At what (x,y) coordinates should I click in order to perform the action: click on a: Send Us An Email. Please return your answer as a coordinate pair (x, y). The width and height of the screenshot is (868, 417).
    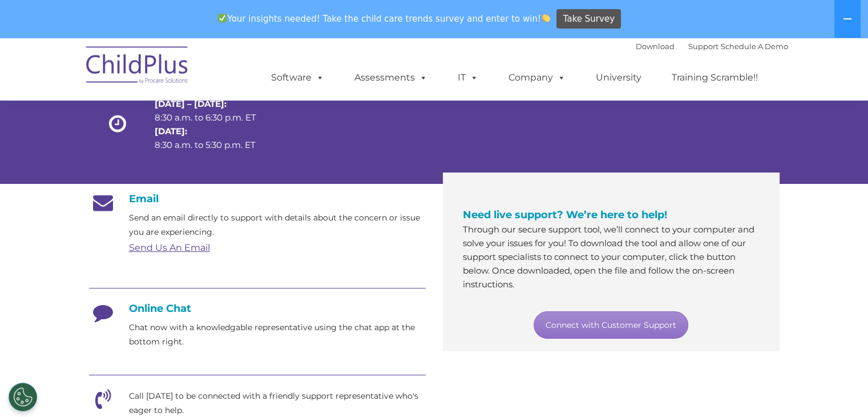
    Looking at the image, I should click on (169, 247).